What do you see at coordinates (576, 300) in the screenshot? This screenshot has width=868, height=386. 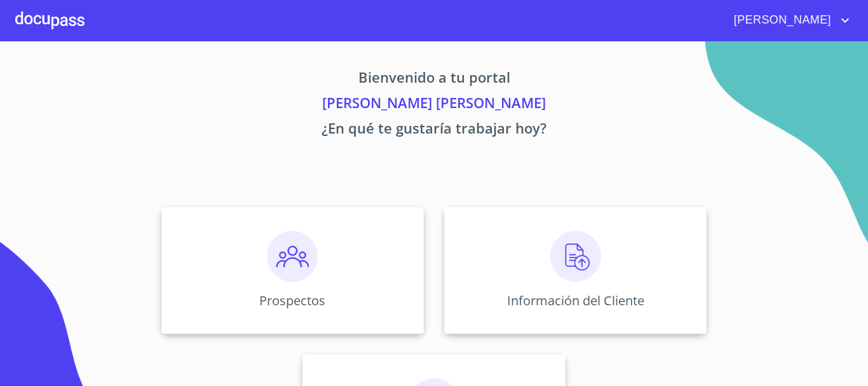 I see `p: Información del Cliente` at bounding box center [576, 300].